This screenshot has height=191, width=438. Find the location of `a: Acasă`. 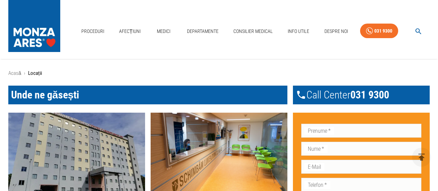

a: Acasă is located at coordinates (15, 73).